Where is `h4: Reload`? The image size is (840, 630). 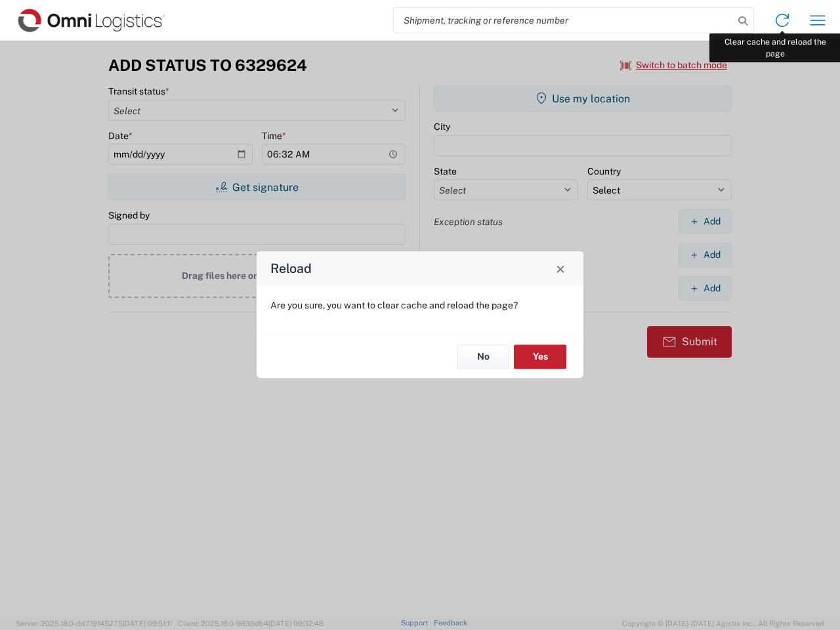
h4: Reload is located at coordinates (291, 268).